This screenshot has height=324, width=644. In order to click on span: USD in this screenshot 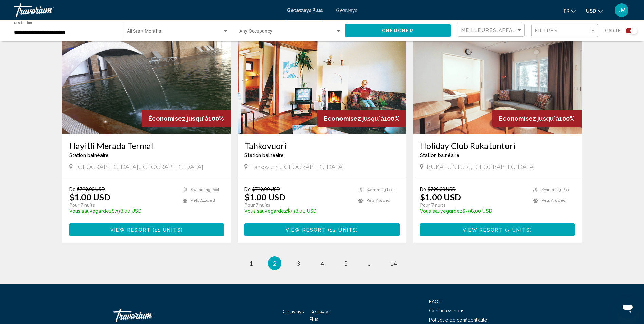, I will do `click(591, 11)`.